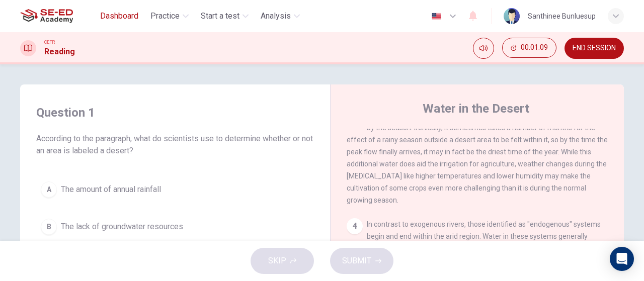  Describe the element at coordinates (276, 16) in the screenshot. I see `span: Analysis` at that location.